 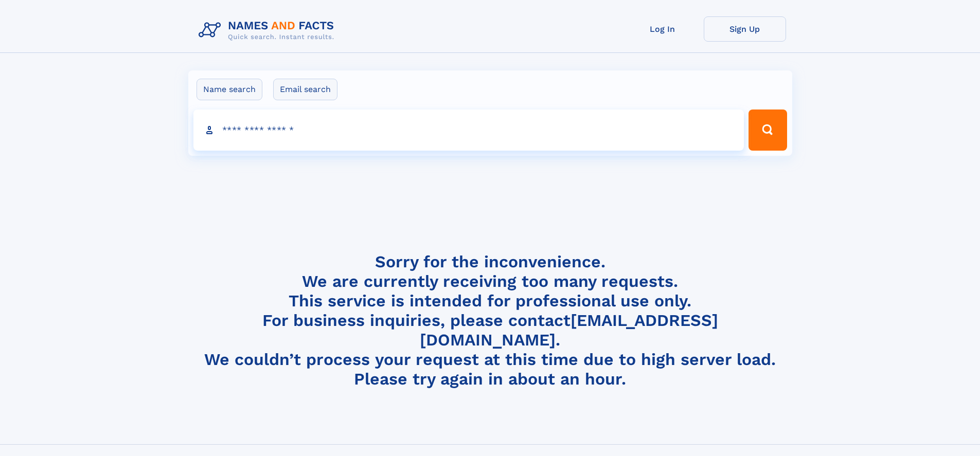 What do you see at coordinates (468, 130) in the screenshot?
I see `input: search input` at bounding box center [468, 130].